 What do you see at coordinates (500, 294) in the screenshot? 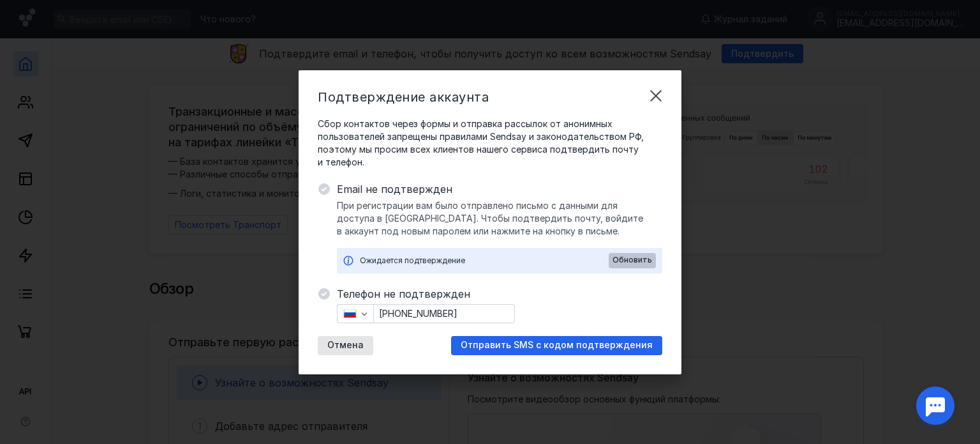
I see `span: Телефон не подтвержден` at bounding box center [500, 294].